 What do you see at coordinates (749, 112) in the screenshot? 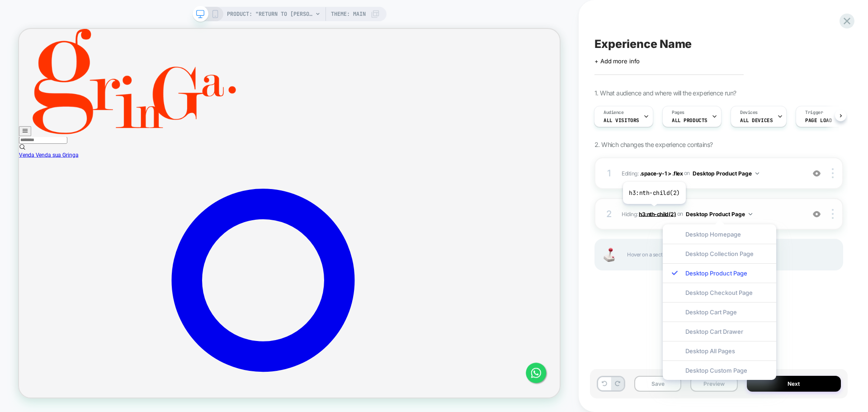
I see `span: Devices` at bounding box center [749, 112].